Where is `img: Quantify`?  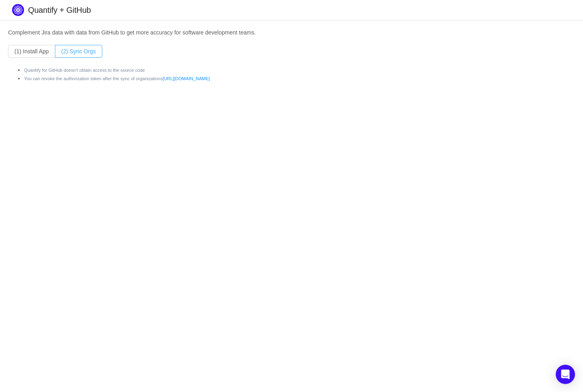
img: Quantify is located at coordinates (18, 10).